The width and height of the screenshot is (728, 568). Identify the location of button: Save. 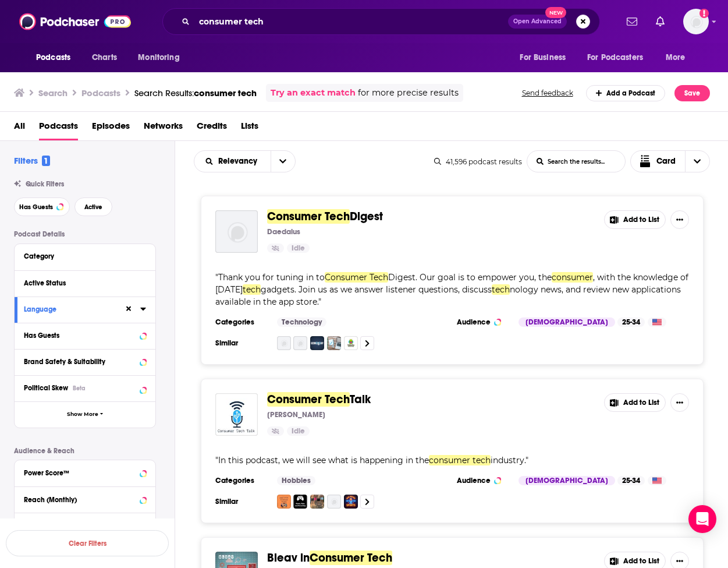
(692, 93).